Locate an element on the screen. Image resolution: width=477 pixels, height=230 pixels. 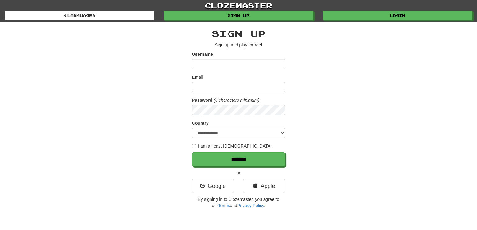
a: Languages is located at coordinates (79, 16).